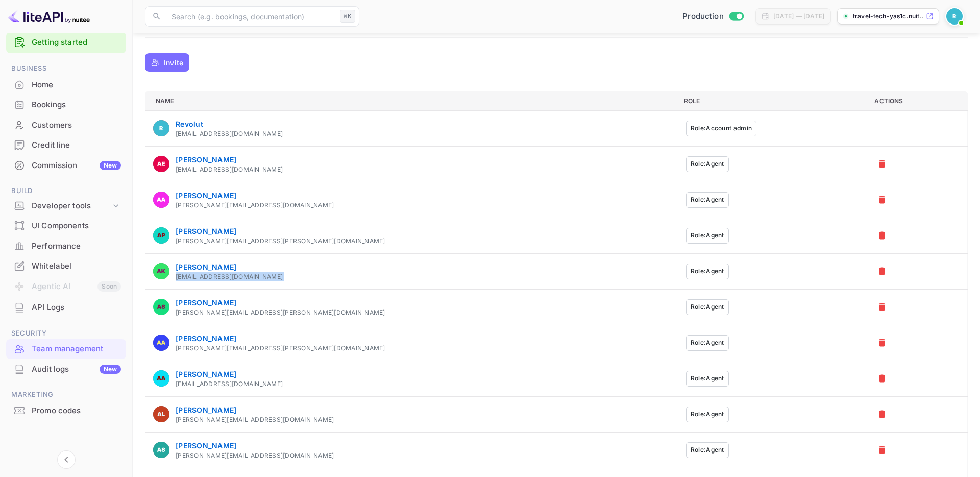 This screenshot has height=477, width=980. I want to click on img: Ahefaj Khan, so click(161, 271).